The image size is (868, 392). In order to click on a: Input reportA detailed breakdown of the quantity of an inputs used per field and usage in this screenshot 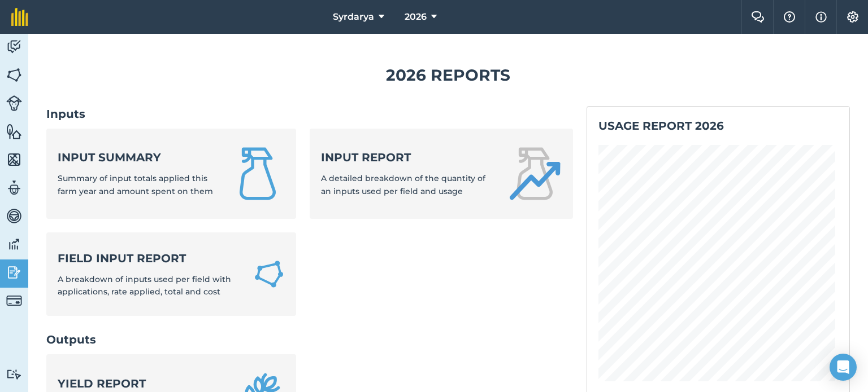, I will do `click(441, 174)`.